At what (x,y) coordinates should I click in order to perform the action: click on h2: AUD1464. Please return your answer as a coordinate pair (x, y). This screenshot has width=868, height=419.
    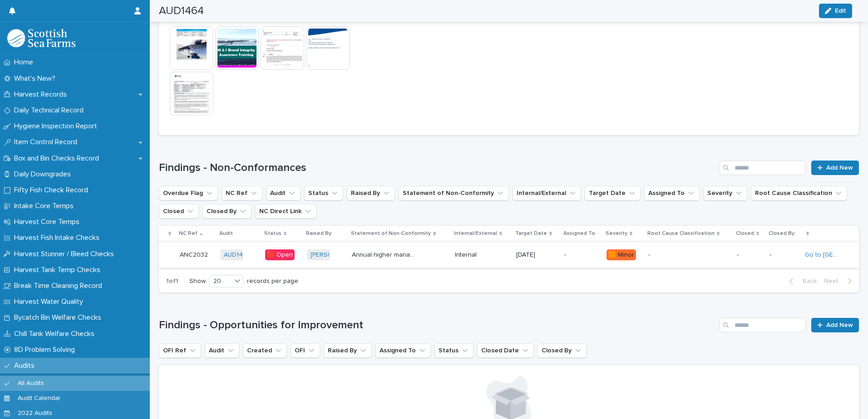
    Looking at the image, I should click on (181, 11).